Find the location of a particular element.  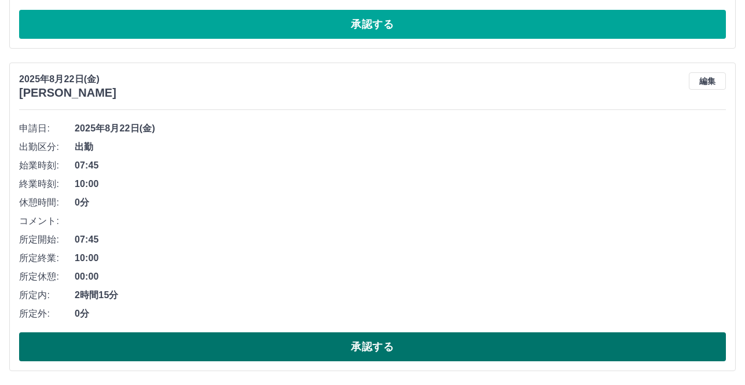

span: 2時間15分 is located at coordinates (400, 295).